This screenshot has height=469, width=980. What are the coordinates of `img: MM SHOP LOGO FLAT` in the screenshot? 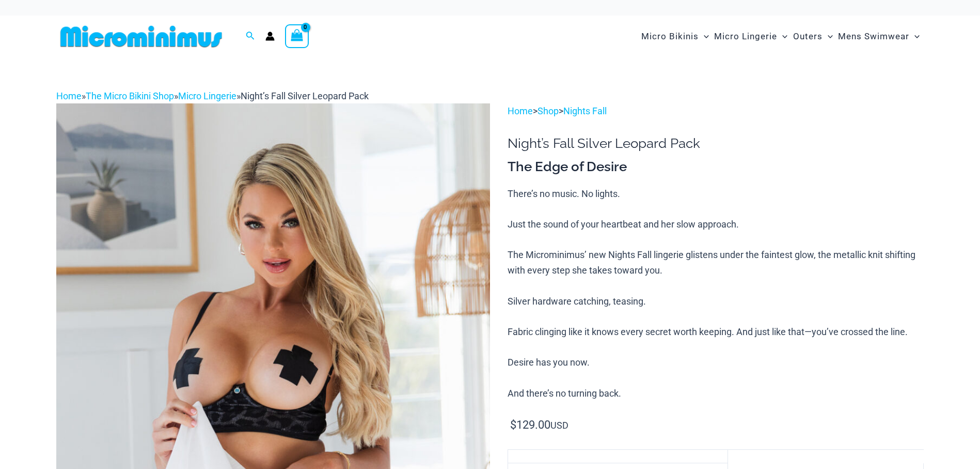 It's located at (141, 36).